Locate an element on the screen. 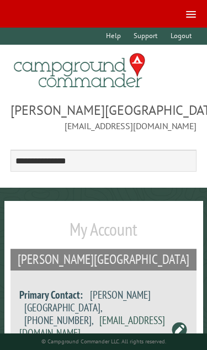 This screenshot has height=350, width=207. h1: My Account is located at coordinates (104, 234).